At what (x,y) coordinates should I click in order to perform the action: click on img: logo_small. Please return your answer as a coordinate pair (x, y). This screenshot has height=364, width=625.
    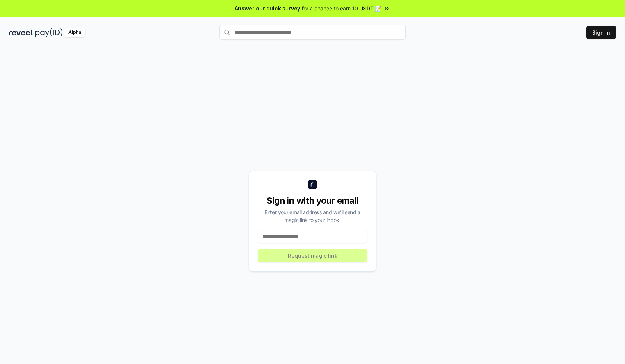
    Looking at the image, I should click on (312, 185).